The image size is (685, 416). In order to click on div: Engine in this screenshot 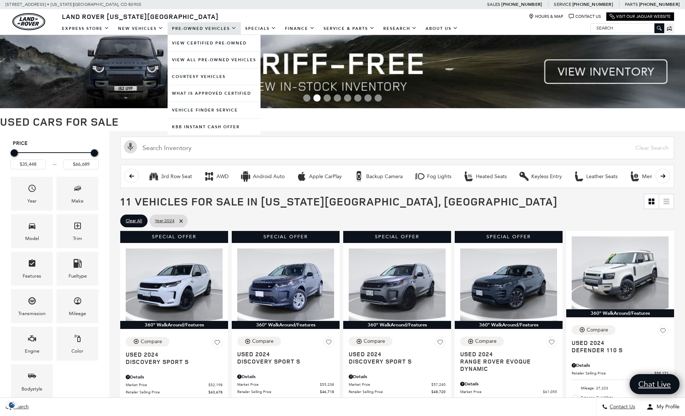, I will do `click(32, 351)`.